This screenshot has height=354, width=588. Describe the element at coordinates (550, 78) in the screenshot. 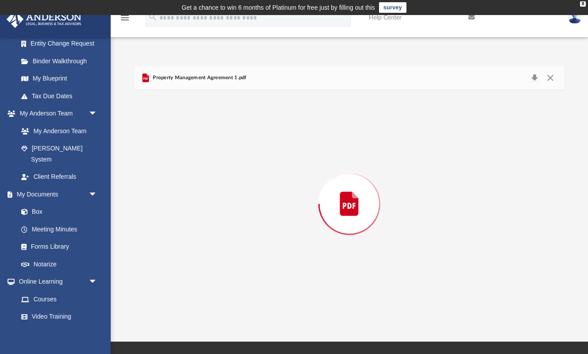

I see `button: Close` at that location.